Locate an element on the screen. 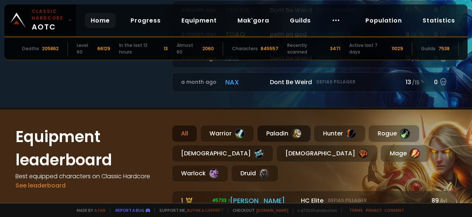  div: All is located at coordinates (184, 133).